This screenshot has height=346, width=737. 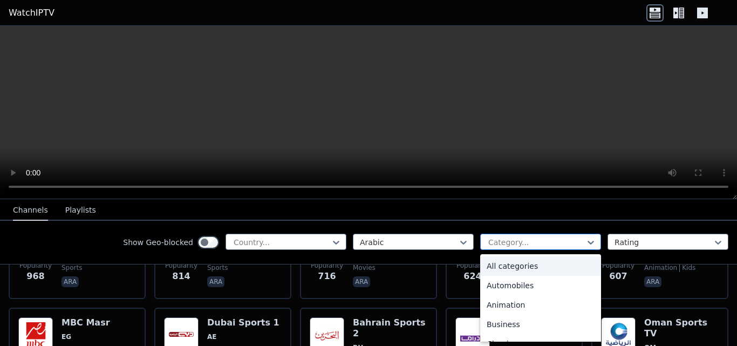 What do you see at coordinates (327, 276) in the screenshot?
I see `span: 716` at bounding box center [327, 276].